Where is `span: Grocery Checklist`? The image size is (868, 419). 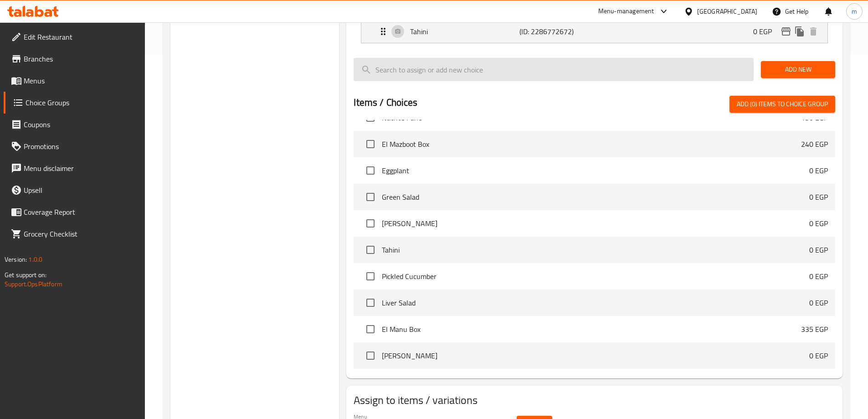 span: Grocery Checklist is located at coordinates (81, 234).